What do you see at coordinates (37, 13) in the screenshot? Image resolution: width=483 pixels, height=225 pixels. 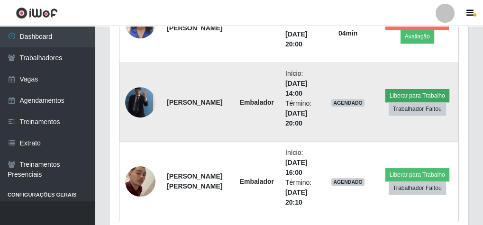 I see `img: CoreUI Logo` at bounding box center [37, 13].